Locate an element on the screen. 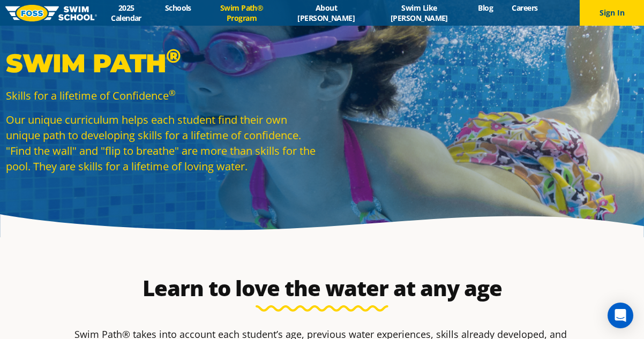  p: Skills for a lifetime of Confidence is located at coordinates (161, 95).